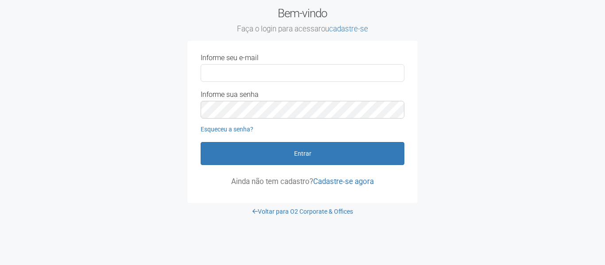 Image resolution: width=605 pixels, height=265 pixels. Describe the element at coordinates (230, 58) in the screenshot. I see `label: Informe seu e-mail` at that location.